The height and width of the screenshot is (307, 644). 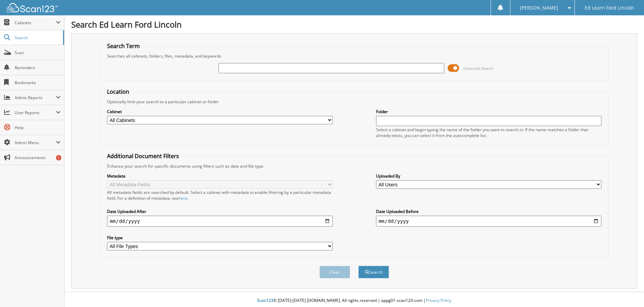 What do you see at coordinates (489, 133) in the screenshot?
I see `div: Select a cabinet and begin typing the name of the folder you want to search in. If the name match...` at bounding box center [489, 133].